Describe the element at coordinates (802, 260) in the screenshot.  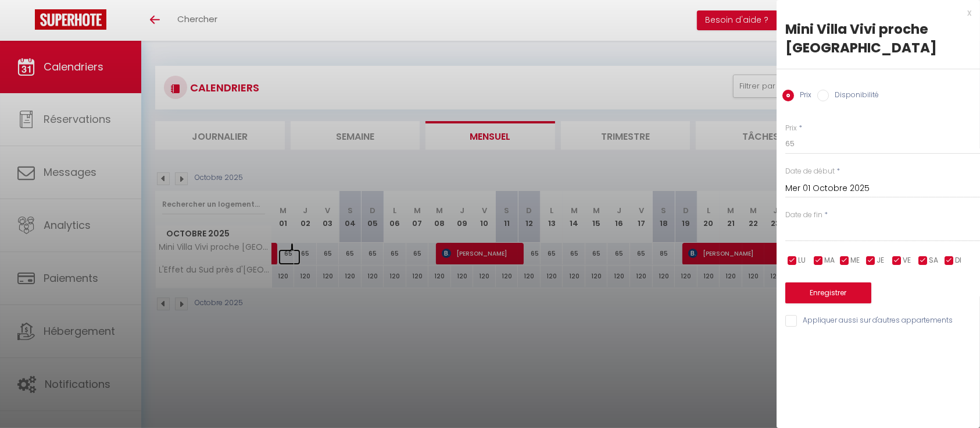
I see `span: LU` at that location.